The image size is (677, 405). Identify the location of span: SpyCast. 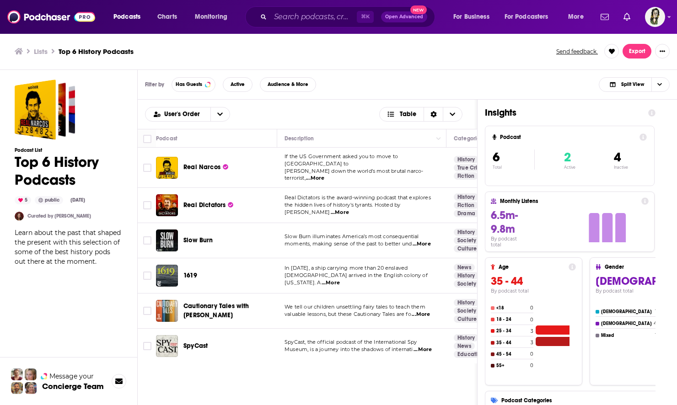
(195, 346).